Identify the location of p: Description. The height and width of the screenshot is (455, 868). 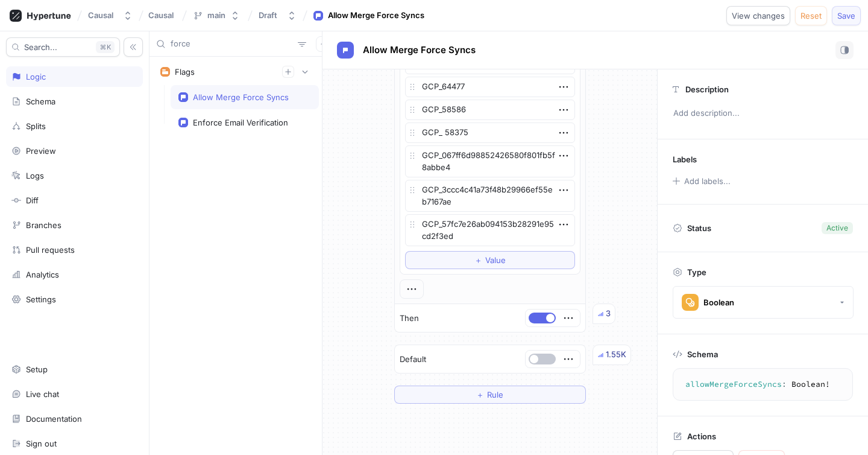
(707, 89).